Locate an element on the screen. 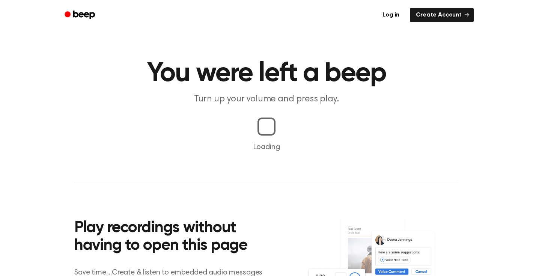 This screenshot has width=533, height=276. h1: You were left a beep is located at coordinates (267, 74).